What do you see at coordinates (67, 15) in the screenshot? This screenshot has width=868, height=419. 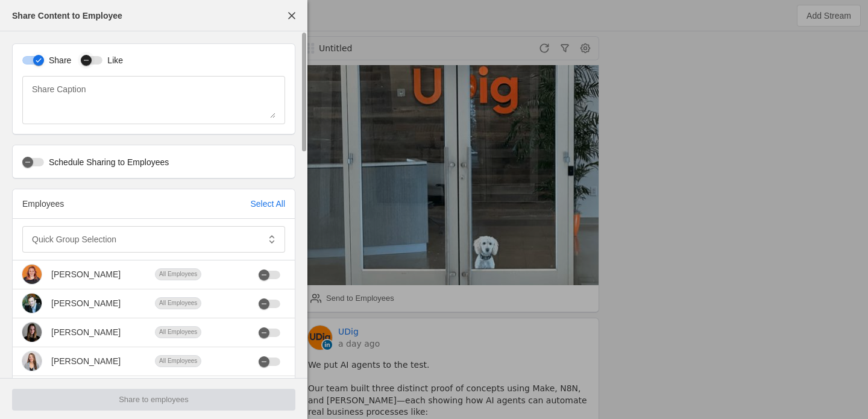 I see `div: Share Content to Employee` at bounding box center [67, 15].